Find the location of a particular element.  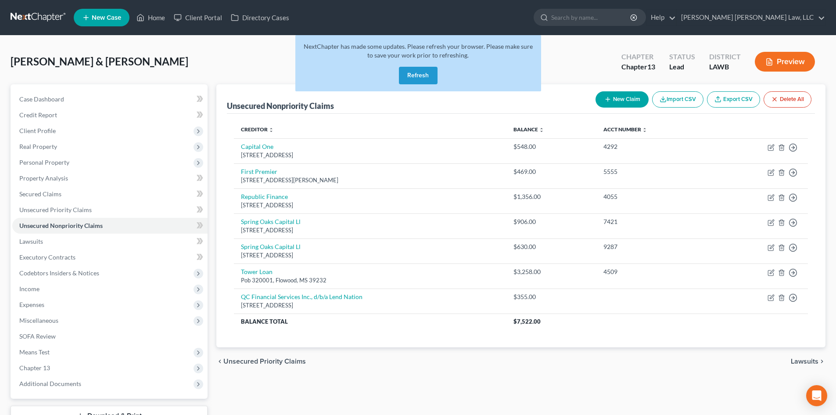

a: Export CSV is located at coordinates (733, 99).